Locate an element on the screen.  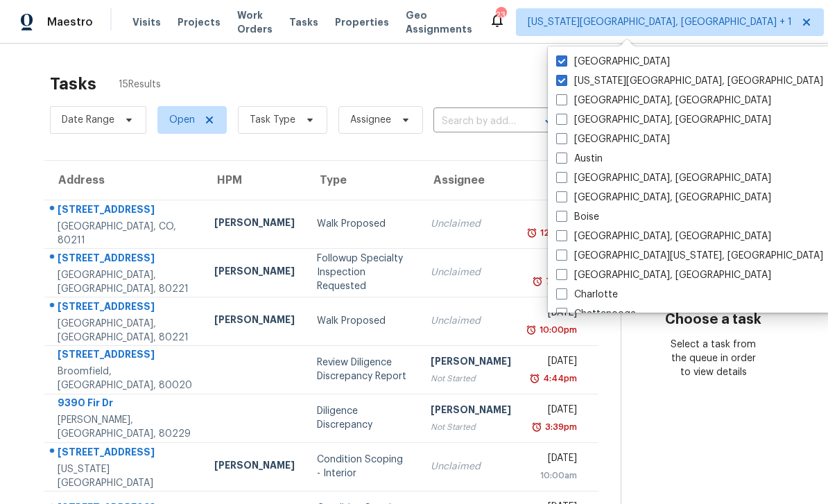
th: HPM is located at coordinates (255, 181).